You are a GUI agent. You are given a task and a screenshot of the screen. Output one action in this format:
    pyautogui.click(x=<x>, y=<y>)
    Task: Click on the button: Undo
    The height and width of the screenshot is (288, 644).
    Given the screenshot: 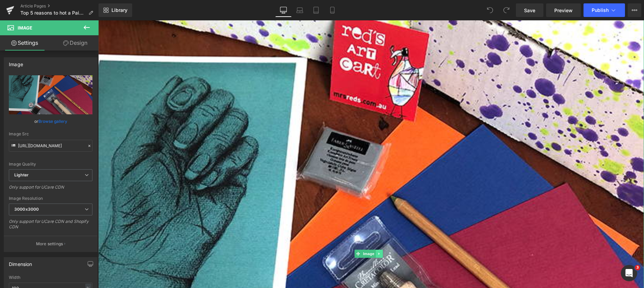 What is the action you would take?
    pyautogui.click(x=490, y=10)
    